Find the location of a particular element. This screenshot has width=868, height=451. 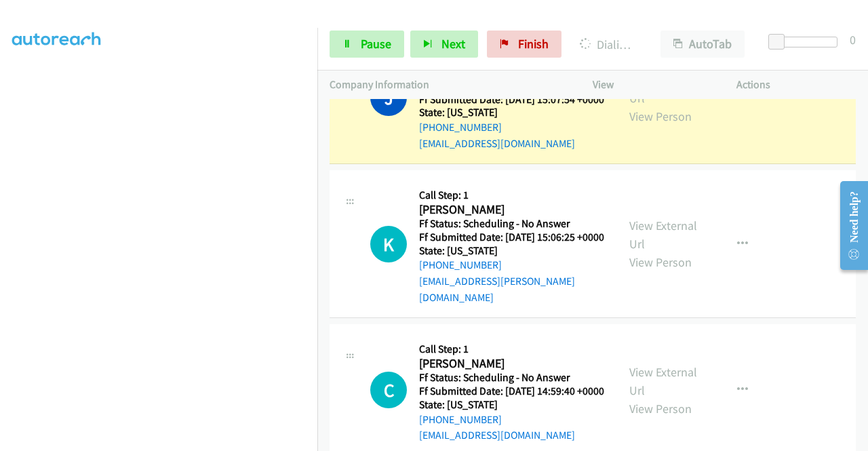

span: Next is located at coordinates (453, 43).